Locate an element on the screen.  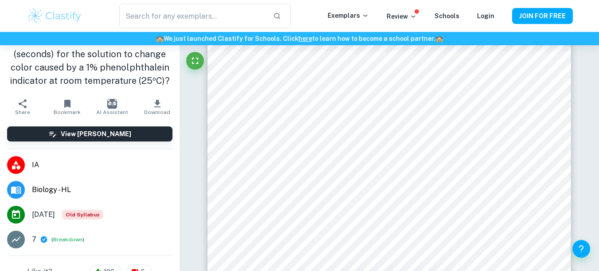
a: here is located at coordinates (305, 39).